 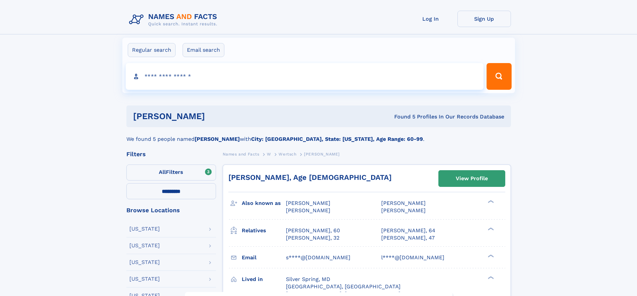 I want to click on label: Regular search, so click(x=151, y=50).